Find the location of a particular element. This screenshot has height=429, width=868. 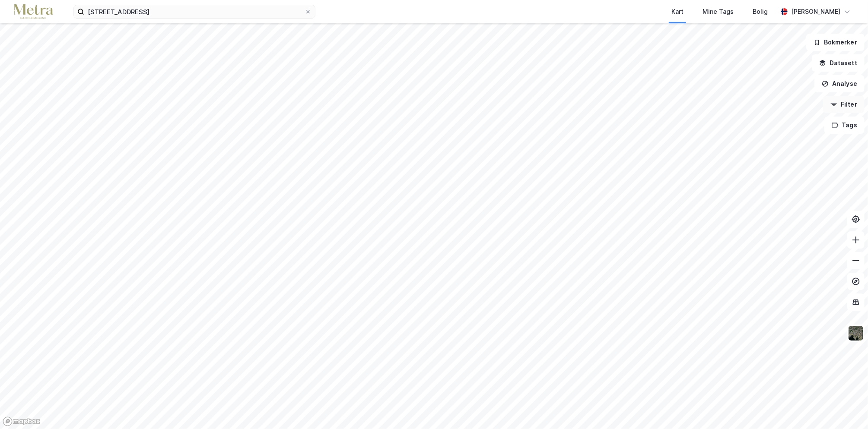

button: Bokmerker is located at coordinates (835, 42).